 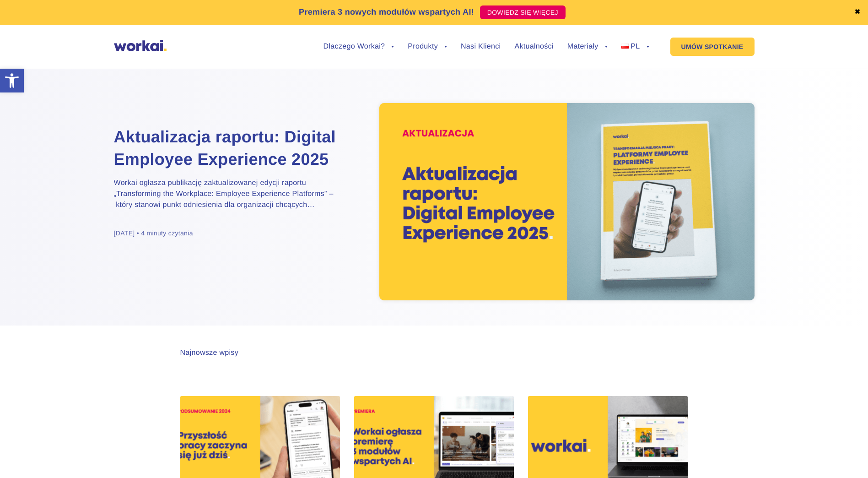 What do you see at coordinates (229, 148) in the screenshot?
I see `h2: Aktualizacja raportu: Digital Employee Experience 2025` at bounding box center [229, 148].